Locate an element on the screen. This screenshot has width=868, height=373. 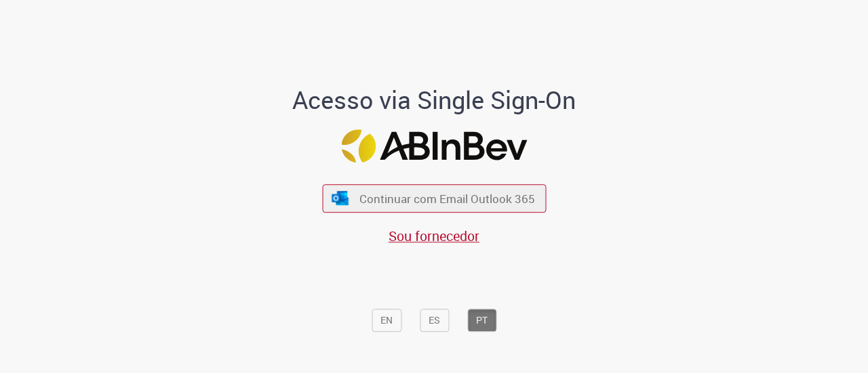
img: Logo ABInBev is located at coordinates (434, 146).